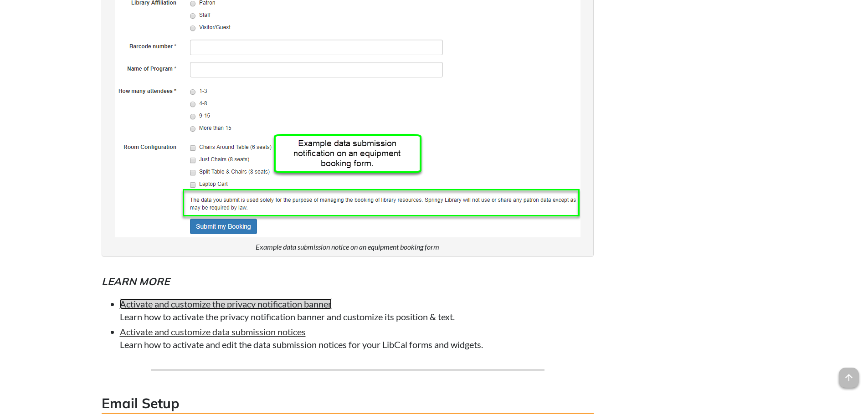  I want to click on a: Activate and customize the privacy notification banner, so click(225, 304).